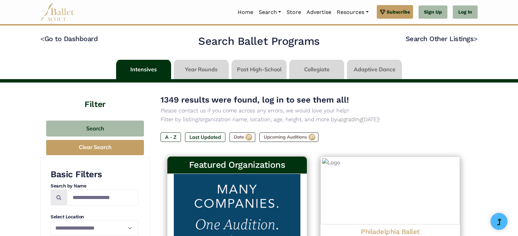  Describe the element at coordinates (465, 12) in the screenshot. I see `a: Log In` at that location.